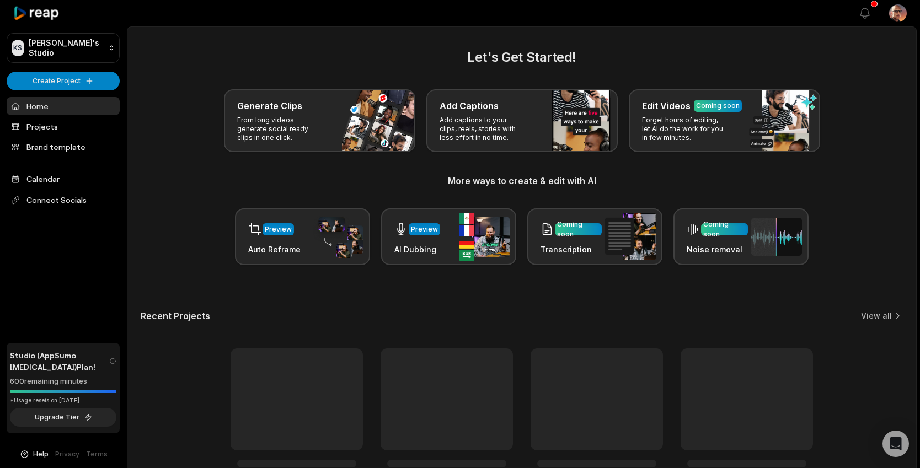 The image size is (920, 468). I want to click on h3: More ways to create & edit with AI, so click(522, 181).